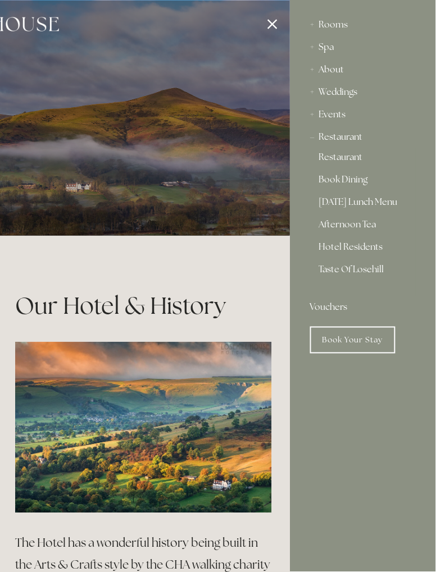 This screenshot has width=436, height=572. What do you see at coordinates (363, 249) in the screenshot?
I see `a: Hotel Residents` at bounding box center [363, 249].